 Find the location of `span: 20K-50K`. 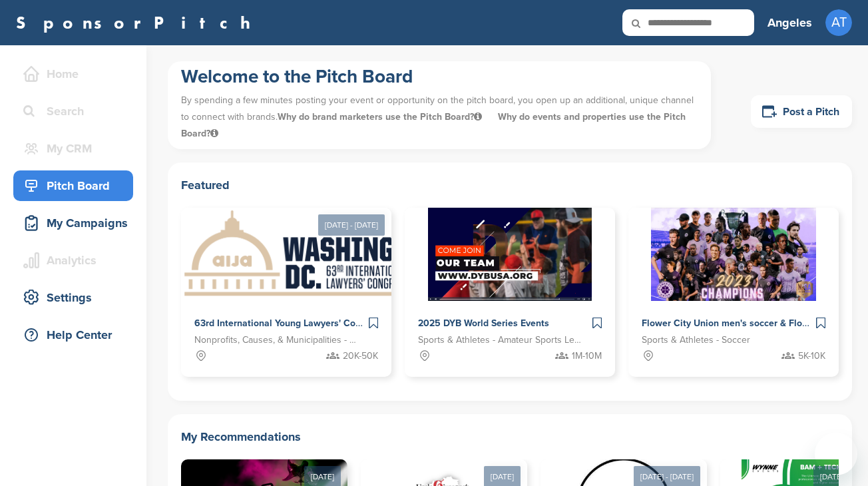

span: 20K-50K is located at coordinates (360, 356).